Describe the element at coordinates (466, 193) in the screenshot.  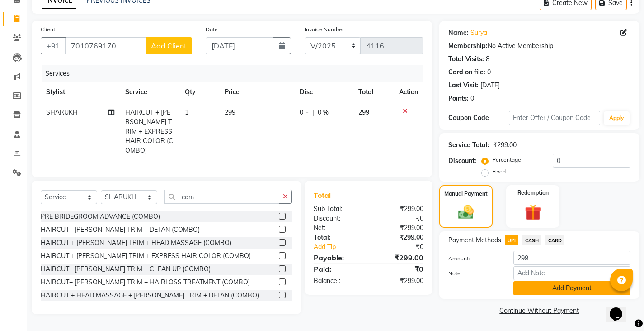
I see `label: Manual Payment` at that location.